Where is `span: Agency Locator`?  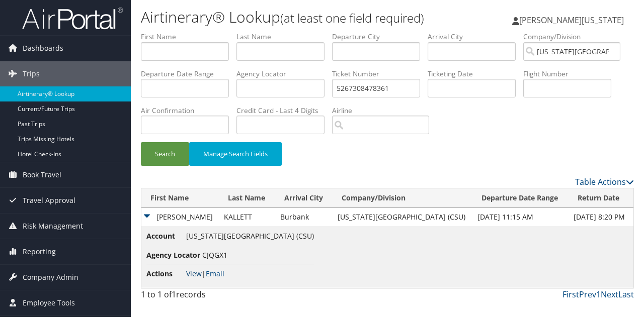
span: Agency Locator is located at coordinates (173, 255).